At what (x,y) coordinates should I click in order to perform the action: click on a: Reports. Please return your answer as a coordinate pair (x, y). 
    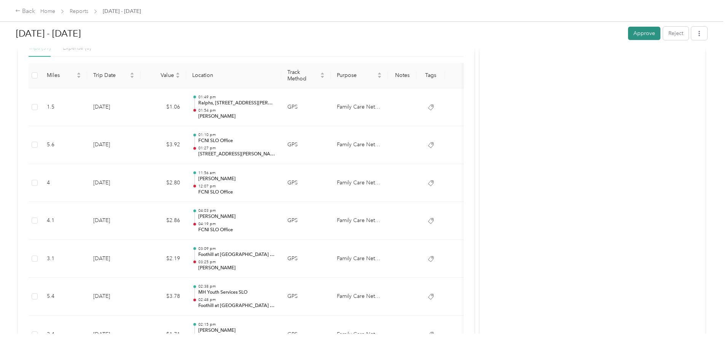
    Looking at the image, I should click on (79, 11).